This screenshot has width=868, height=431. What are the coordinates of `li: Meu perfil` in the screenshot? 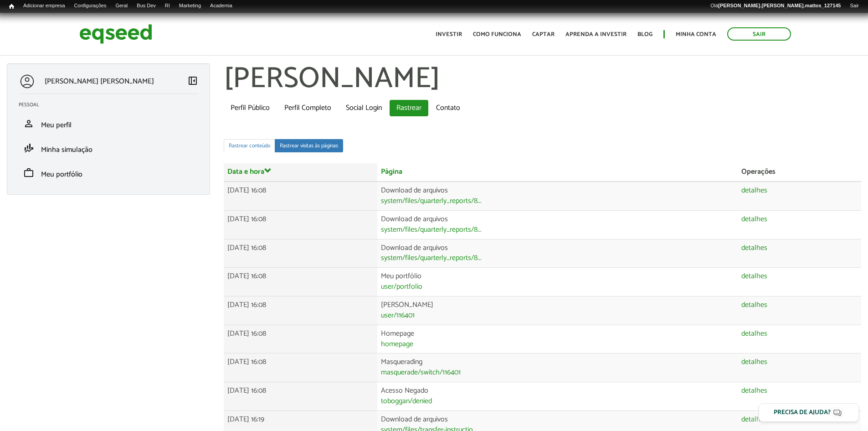 It's located at (108, 123).